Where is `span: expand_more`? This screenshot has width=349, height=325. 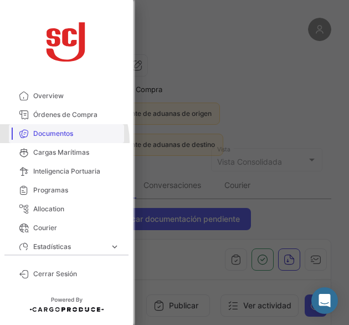 span: expand_more is located at coordinates (115, 247).